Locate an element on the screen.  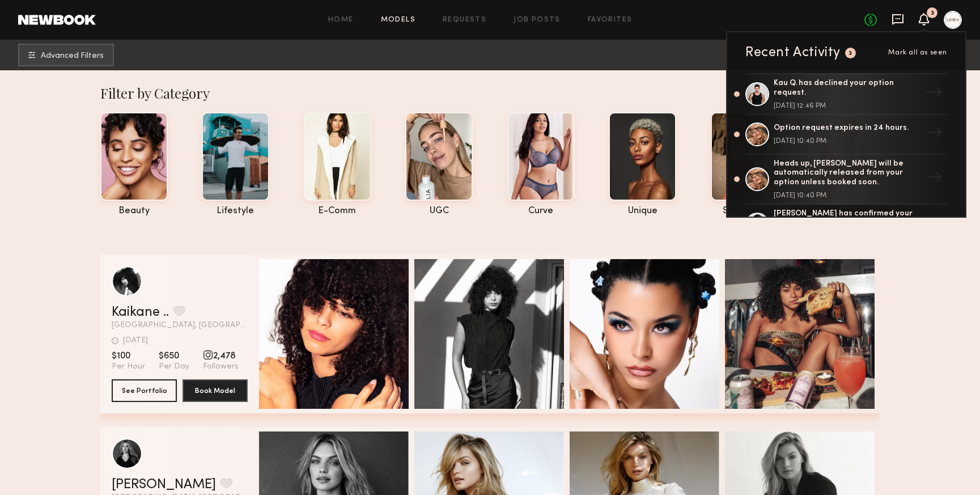
div: Option request expires in 24 hours. is located at coordinates (847, 129).